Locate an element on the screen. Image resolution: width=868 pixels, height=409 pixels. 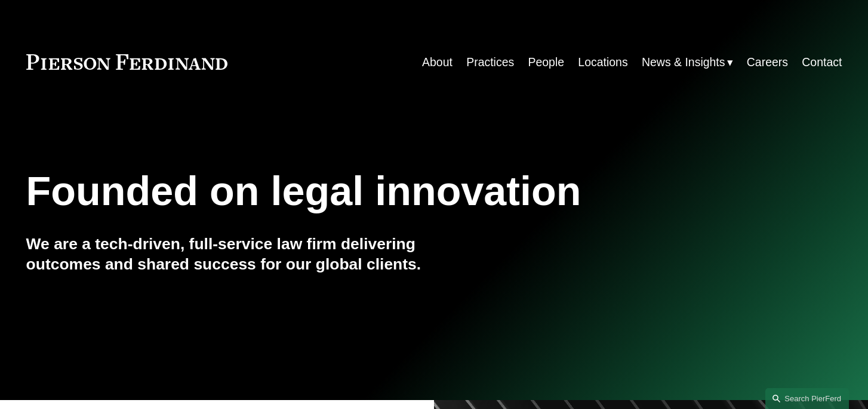
a: People is located at coordinates (546, 62).